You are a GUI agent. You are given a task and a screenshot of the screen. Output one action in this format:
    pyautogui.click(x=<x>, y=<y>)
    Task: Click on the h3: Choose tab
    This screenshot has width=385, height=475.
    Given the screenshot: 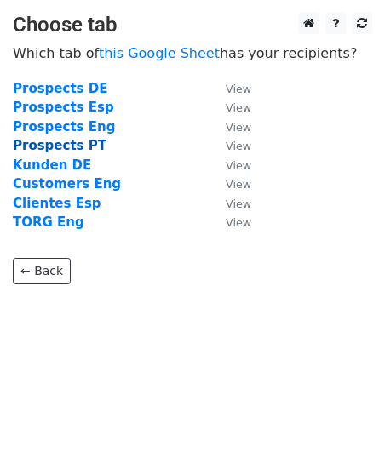 What is the action you would take?
    pyautogui.click(x=192, y=25)
    